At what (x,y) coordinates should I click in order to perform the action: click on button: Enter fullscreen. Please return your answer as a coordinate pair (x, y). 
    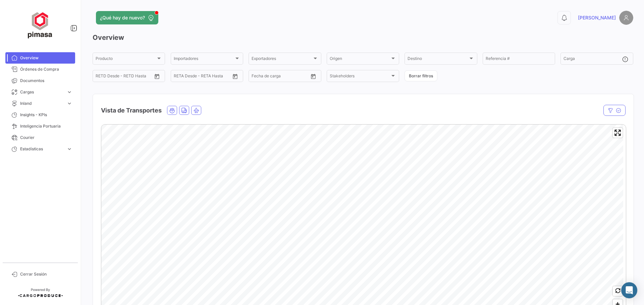
    Looking at the image, I should click on (617, 132).